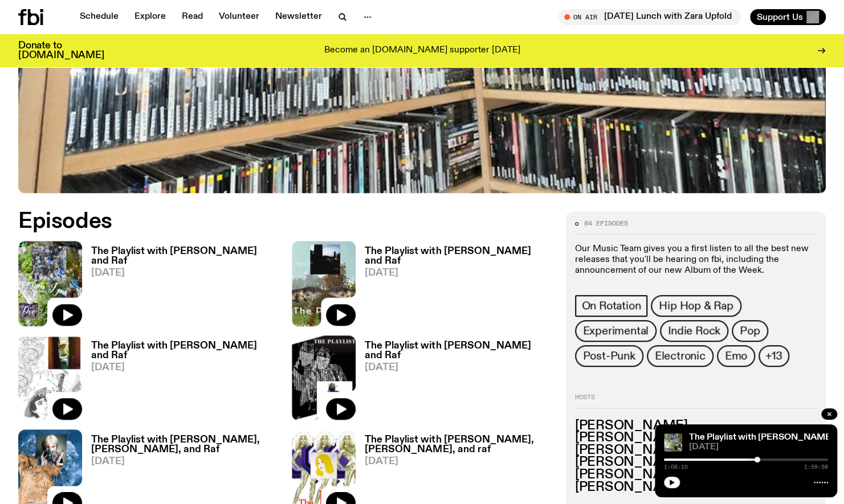 The width and height of the screenshot is (844, 504). I want to click on span: Tune in live, so click(653, 17).